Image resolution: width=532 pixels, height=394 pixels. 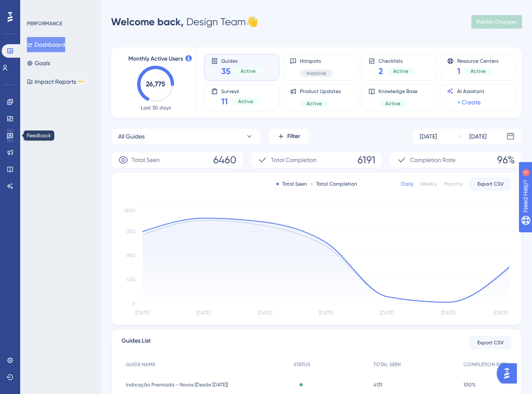 I want to click on span: 35, so click(x=226, y=71).